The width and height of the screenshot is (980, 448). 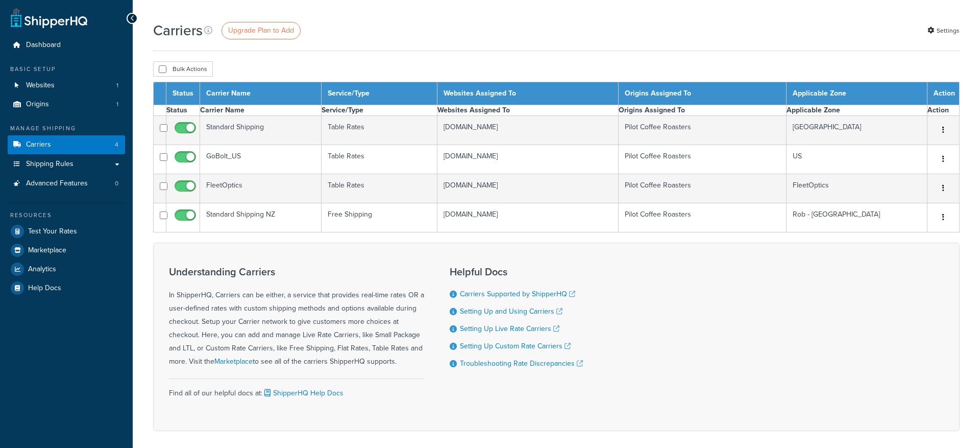 I want to click on div: Resources, so click(x=66, y=215).